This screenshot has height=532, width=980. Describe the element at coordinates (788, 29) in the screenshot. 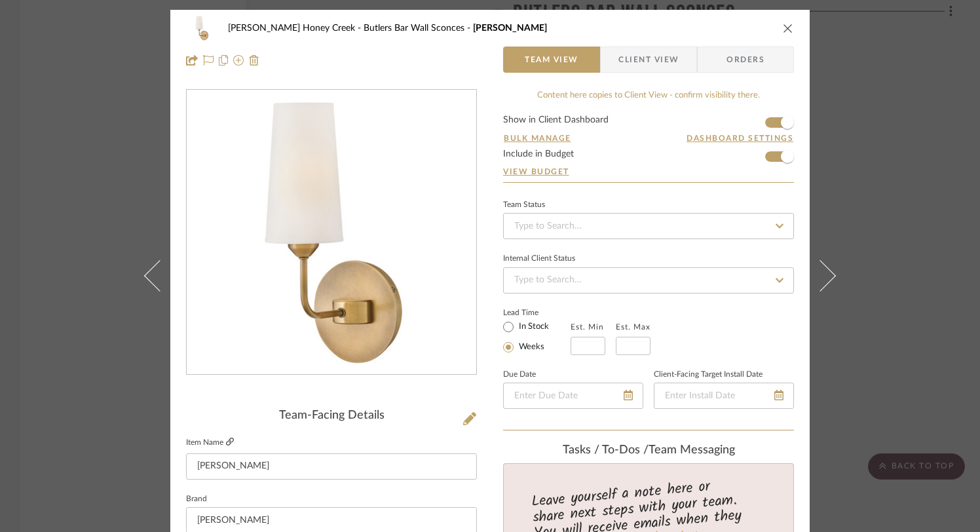

I see `button: close` at that location.